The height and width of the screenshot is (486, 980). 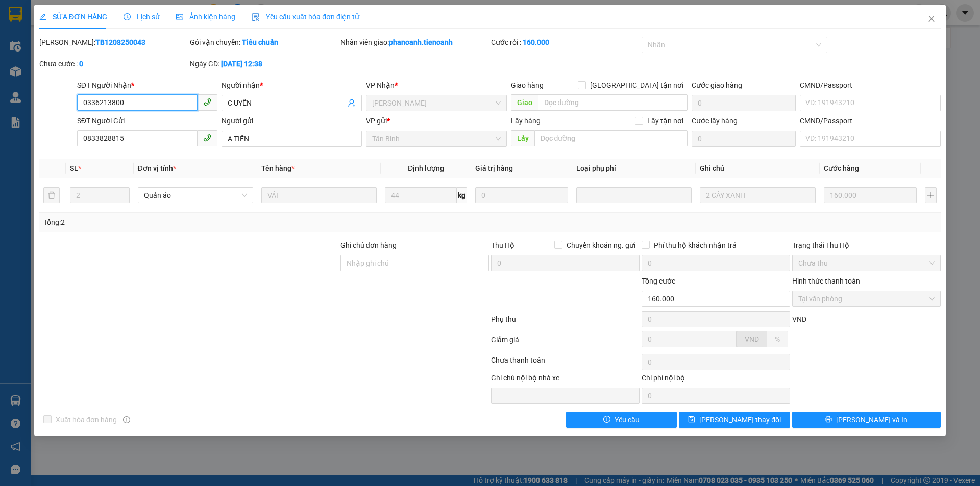 What do you see at coordinates (264, 42) in the screenshot?
I see `div: Gói vận chuyển:` at bounding box center [264, 42].